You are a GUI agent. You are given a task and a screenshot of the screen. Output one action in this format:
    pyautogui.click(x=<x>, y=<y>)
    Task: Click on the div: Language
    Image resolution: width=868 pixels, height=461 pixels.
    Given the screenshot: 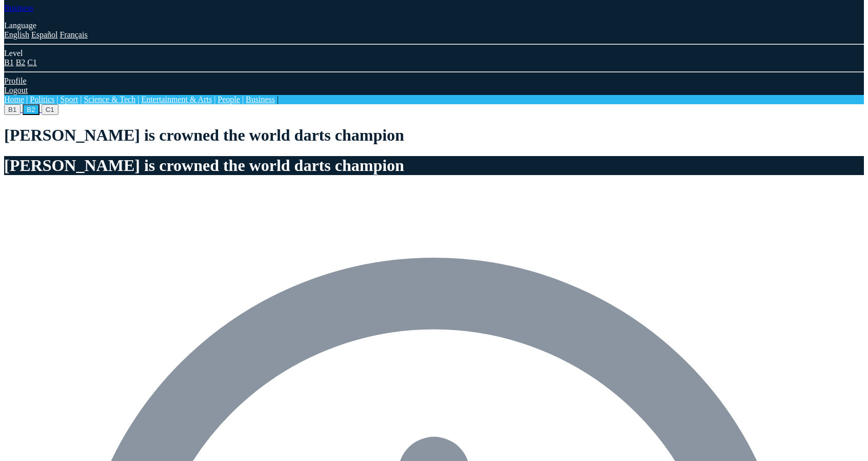 What is the action you would take?
    pyautogui.click(x=434, y=26)
    